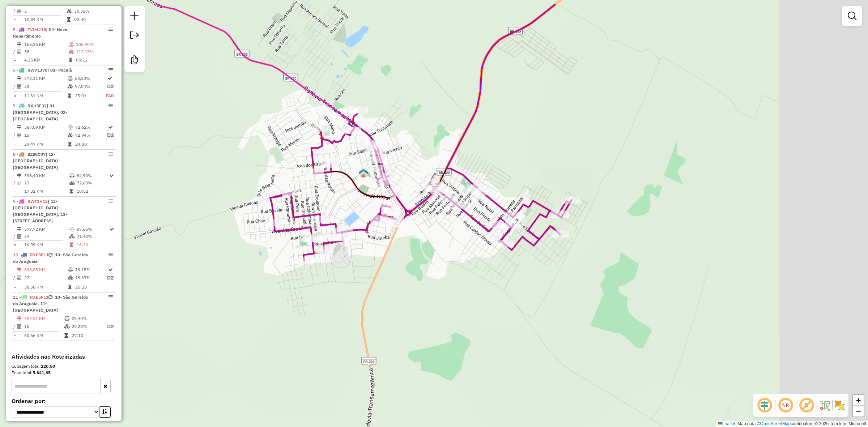  Describe the element at coordinates (50, 297) in the screenshot. I see `i: Veículo já utilizado nesta sessão` at that location.